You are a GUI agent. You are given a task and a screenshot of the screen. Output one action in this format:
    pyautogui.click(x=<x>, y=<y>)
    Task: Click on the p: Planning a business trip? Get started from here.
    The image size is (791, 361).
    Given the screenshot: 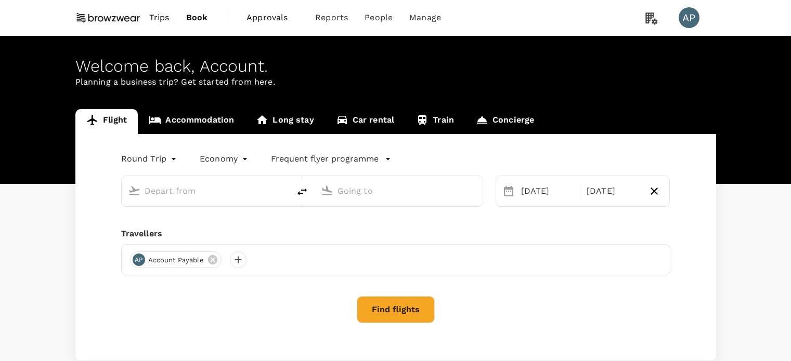 What is the action you would take?
    pyautogui.click(x=396, y=82)
    